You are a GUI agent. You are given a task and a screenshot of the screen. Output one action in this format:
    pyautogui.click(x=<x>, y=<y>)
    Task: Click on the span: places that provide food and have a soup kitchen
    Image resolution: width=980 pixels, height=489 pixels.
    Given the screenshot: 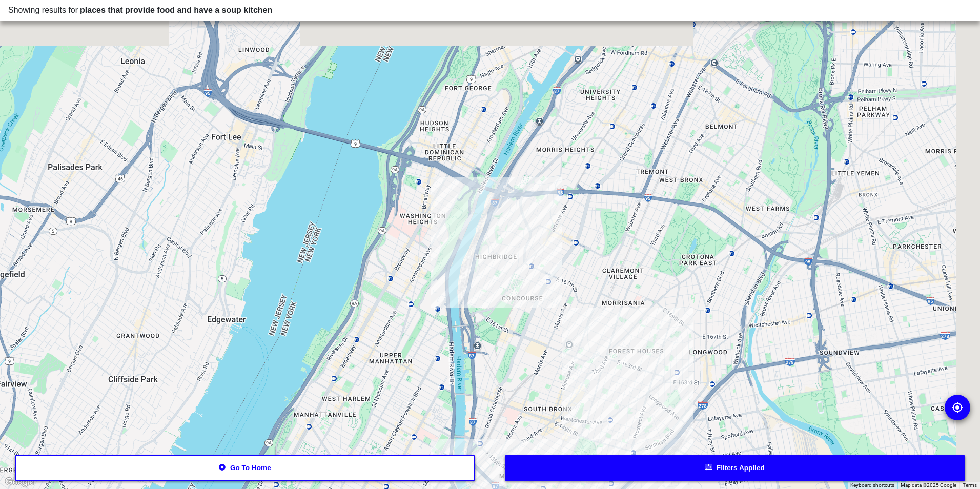 What is the action you would take?
    pyautogui.click(x=175, y=10)
    